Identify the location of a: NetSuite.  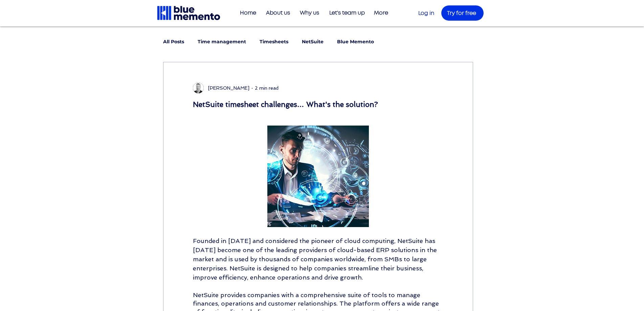
(313, 42).